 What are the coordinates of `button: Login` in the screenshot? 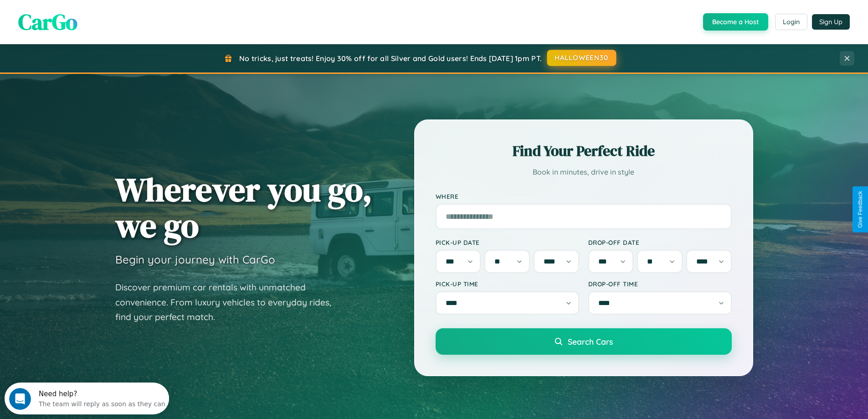 It's located at (791, 22).